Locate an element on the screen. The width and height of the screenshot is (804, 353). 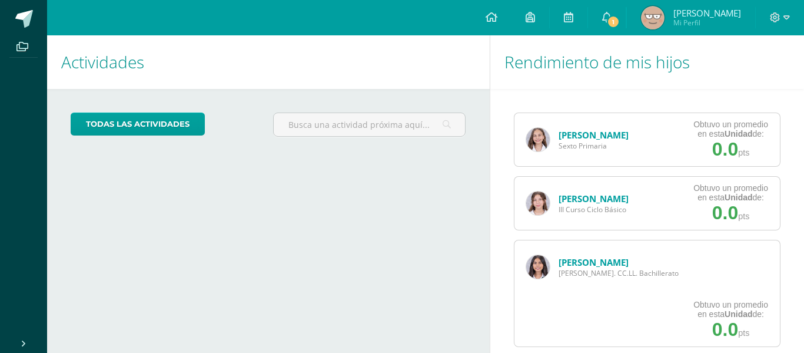
img: 6fcc6e4340862428bc24788885ccfcfe.png is located at coordinates (538, 267).